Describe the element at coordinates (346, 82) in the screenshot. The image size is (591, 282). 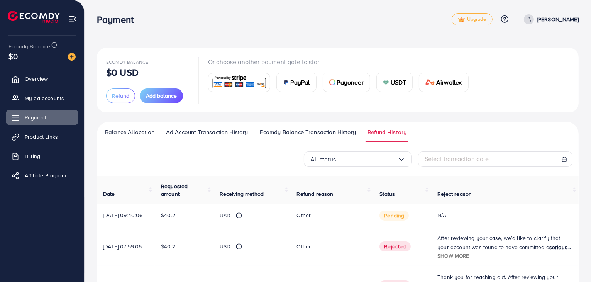
I see `a: cardPayoneer` at that location.